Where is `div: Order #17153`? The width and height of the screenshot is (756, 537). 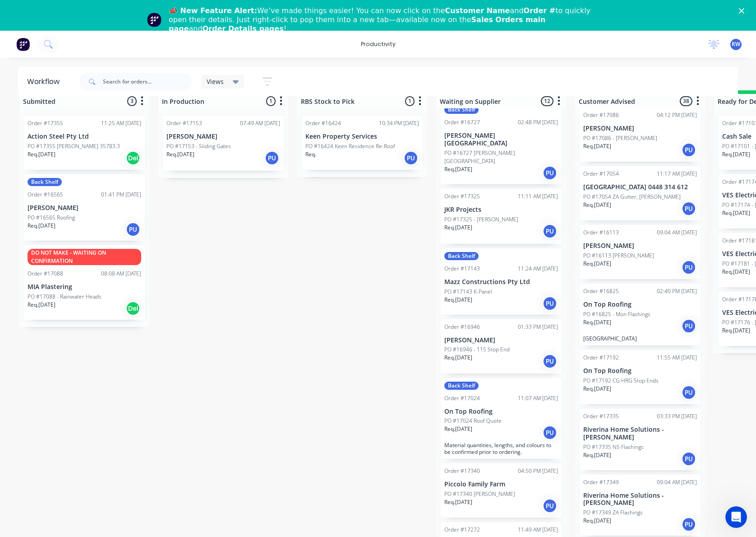 div: Order #17153 is located at coordinates (184, 123).